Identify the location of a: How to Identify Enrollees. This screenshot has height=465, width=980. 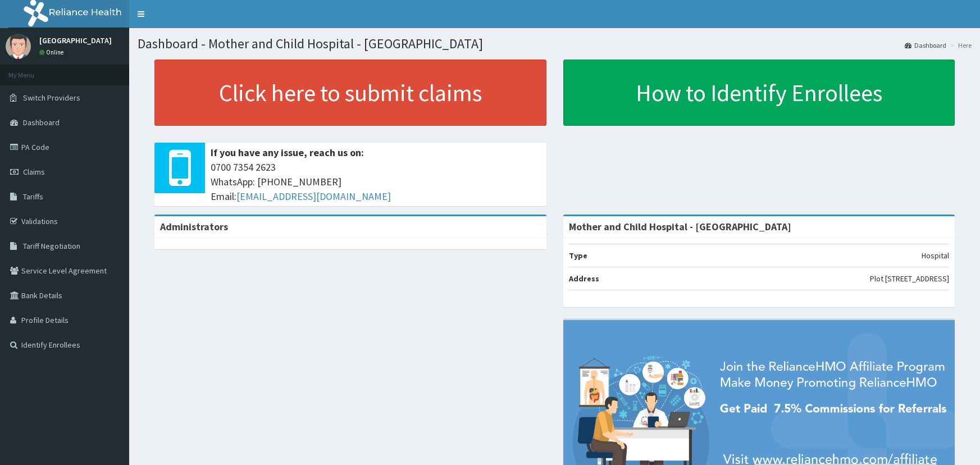
(760, 93).